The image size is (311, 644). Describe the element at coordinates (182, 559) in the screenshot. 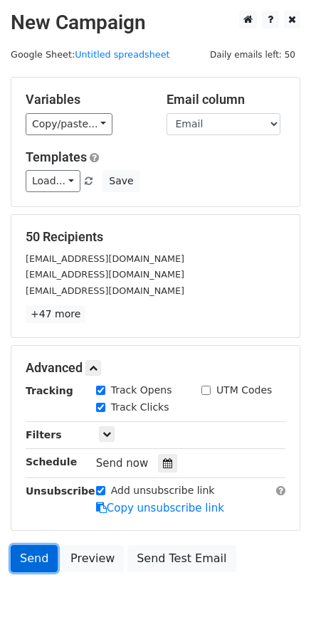

I see `a: Send Test Email` at that location.